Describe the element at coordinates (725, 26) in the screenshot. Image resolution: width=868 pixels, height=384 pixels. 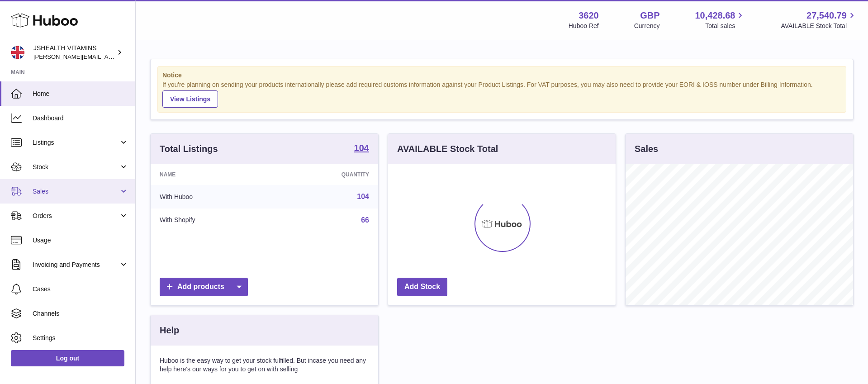
I see `span: Total sales` at that location.